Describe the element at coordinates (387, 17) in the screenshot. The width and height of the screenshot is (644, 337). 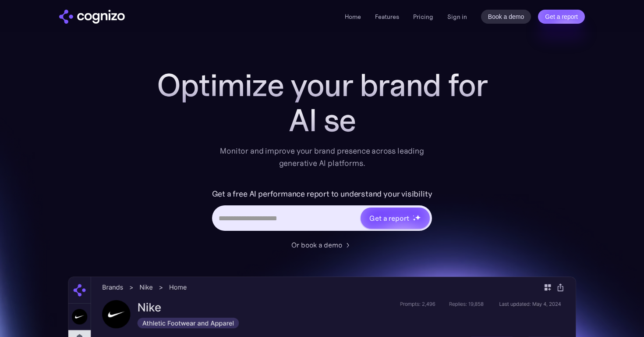
I see `a: Features` at that location.